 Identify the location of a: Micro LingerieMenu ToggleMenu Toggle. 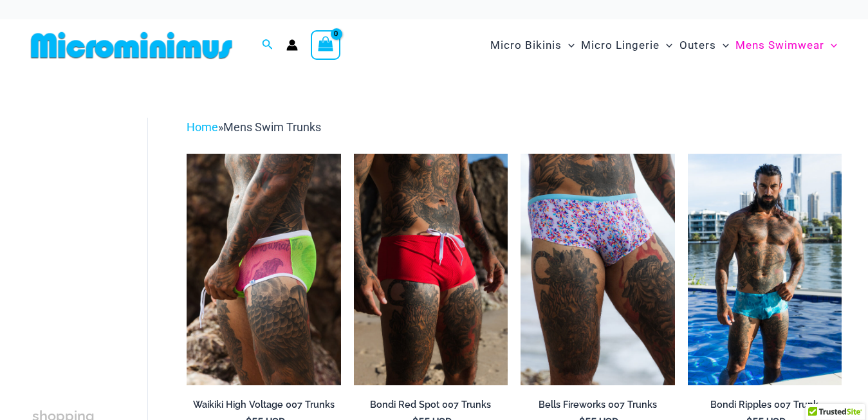
(627, 45).